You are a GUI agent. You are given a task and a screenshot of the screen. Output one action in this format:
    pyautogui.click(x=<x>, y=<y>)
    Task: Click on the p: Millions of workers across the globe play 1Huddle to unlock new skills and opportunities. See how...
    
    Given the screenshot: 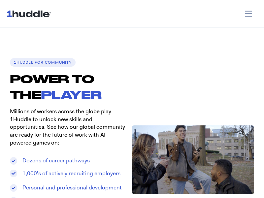 What is the action you would take?
    pyautogui.click(x=68, y=127)
    